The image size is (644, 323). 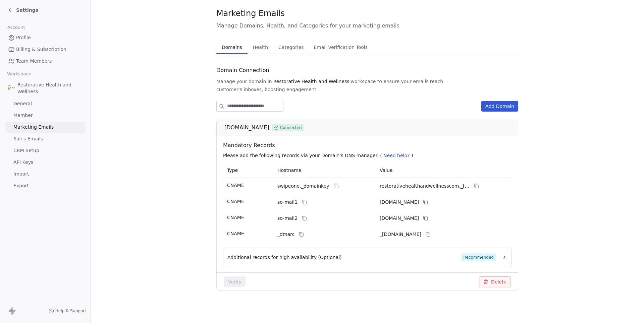 What do you see at coordinates (289, 170) in the screenshot?
I see `span: Hostname` at bounding box center [289, 170].